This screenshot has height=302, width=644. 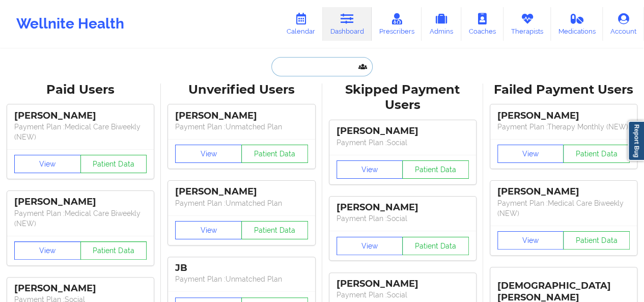 What do you see at coordinates (636, 140) in the screenshot?
I see `a: Report Bug` at bounding box center [636, 140].